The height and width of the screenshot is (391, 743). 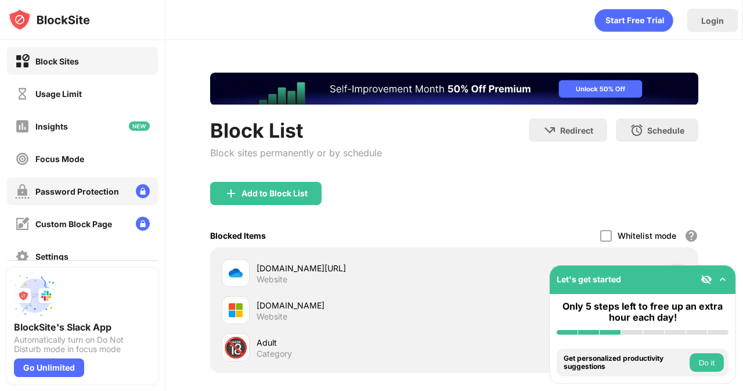 What do you see at coordinates (139, 126) in the screenshot?
I see `img: new-icon.svg` at bounding box center [139, 126].